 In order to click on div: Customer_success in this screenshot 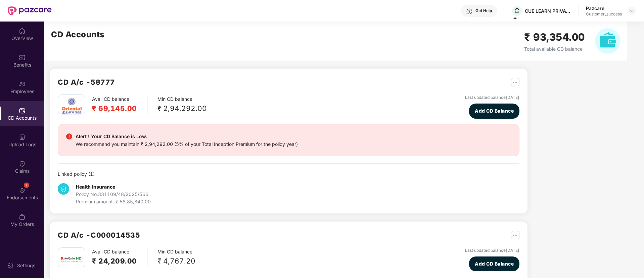, I will do `click(604, 14)`.